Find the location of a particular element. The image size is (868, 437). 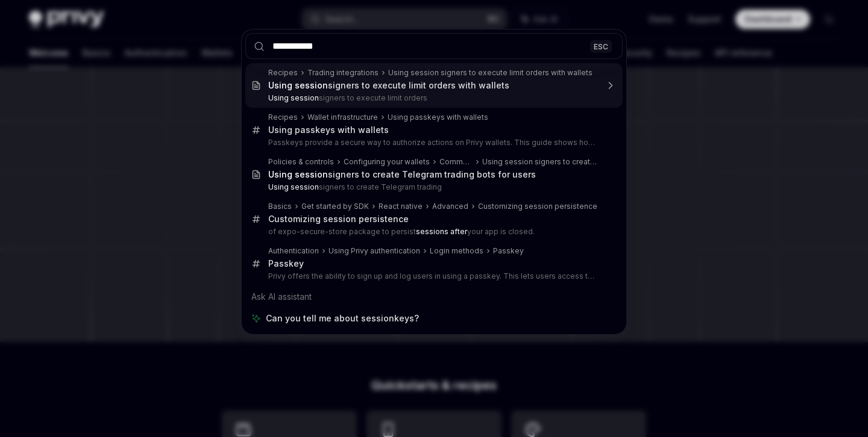

div: React native is located at coordinates (400, 207).